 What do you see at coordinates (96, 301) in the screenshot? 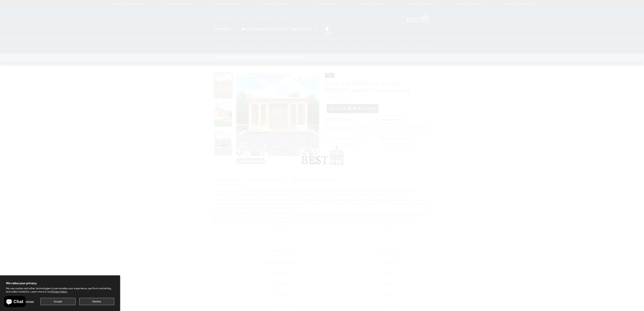
I see `button: Decline` at bounding box center [96, 301].